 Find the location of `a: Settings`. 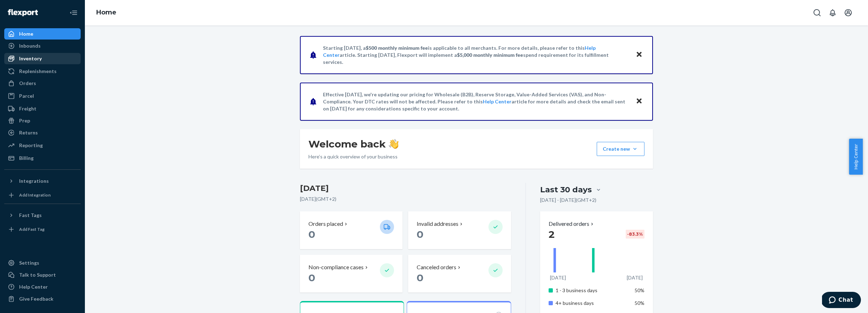

a: Settings is located at coordinates (42, 263).